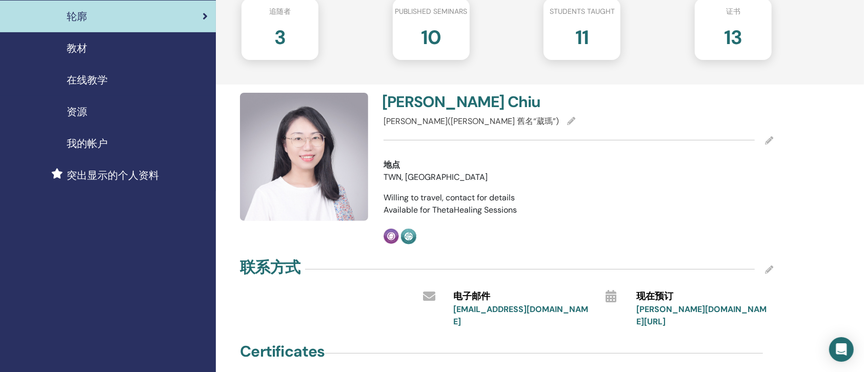 This screenshot has width=864, height=372. I want to click on h2: 13, so click(733, 35).